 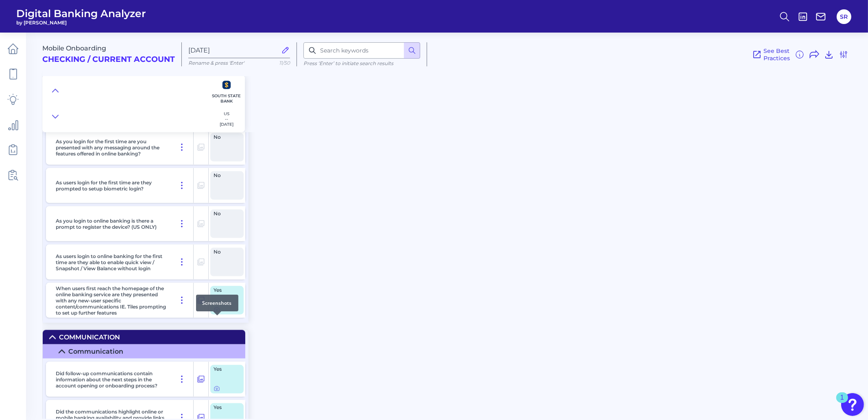 I want to click on p: Press ‘Enter’ to initiate search results, so click(x=362, y=63).